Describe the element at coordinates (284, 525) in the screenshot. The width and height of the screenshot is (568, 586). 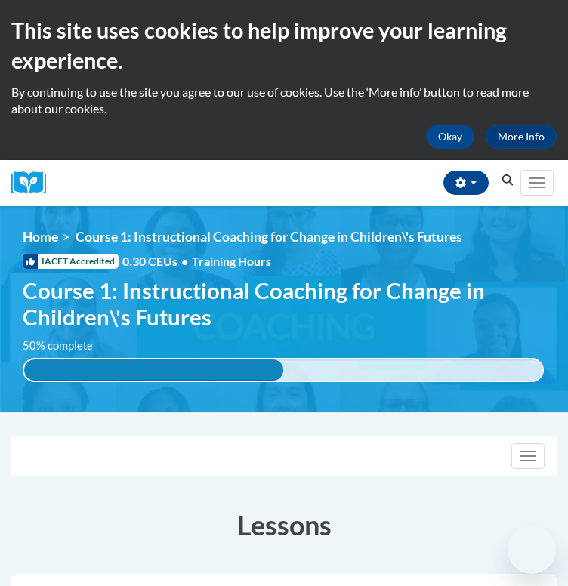
I see `h3: Lessons` at that location.